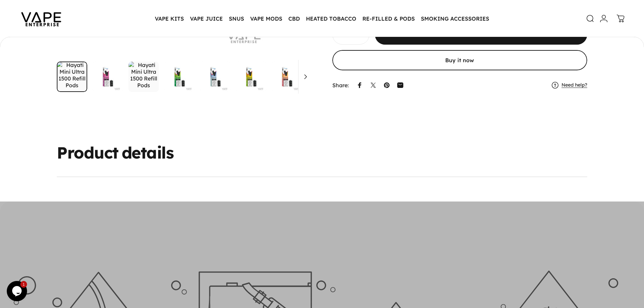 The width and height of the screenshot is (644, 308). What do you see at coordinates (206, 19) in the screenshot?
I see `summary: VAPE JUICE` at bounding box center [206, 19].